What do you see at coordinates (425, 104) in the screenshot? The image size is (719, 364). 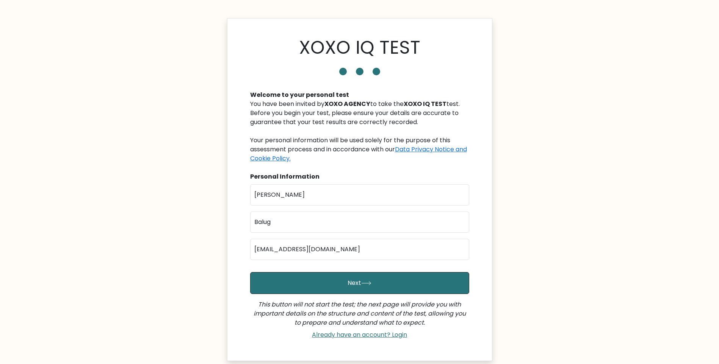 I see `b: XOXO IQ TEST` at bounding box center [425, 104].